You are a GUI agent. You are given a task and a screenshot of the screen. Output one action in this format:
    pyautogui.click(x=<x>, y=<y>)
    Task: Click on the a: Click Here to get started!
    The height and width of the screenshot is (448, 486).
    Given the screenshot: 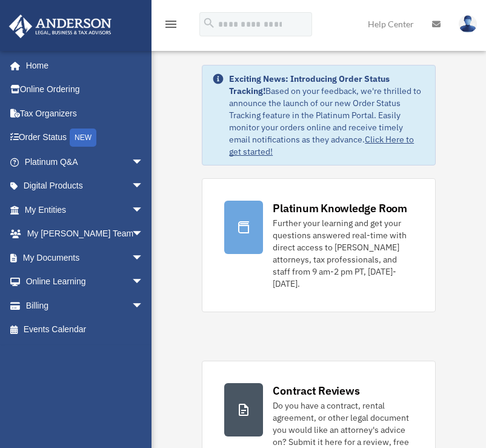 What is the action you would take?
    pyautogui.click(x=321, y=145)
    